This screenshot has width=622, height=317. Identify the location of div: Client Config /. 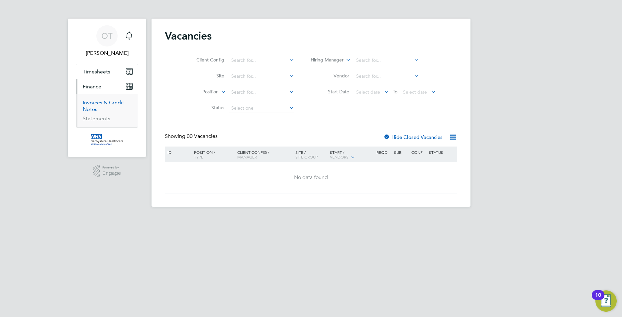
(264, 154).